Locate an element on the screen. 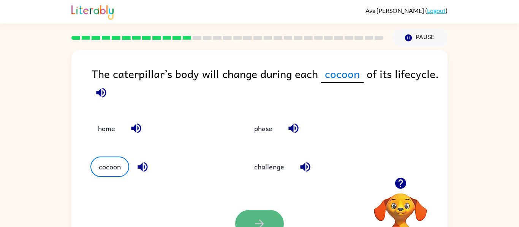 This screenshot has width=519, height=227. div: The caterpillar’s body will change during each of its lifecycle. is located at coordinates (269, 84).